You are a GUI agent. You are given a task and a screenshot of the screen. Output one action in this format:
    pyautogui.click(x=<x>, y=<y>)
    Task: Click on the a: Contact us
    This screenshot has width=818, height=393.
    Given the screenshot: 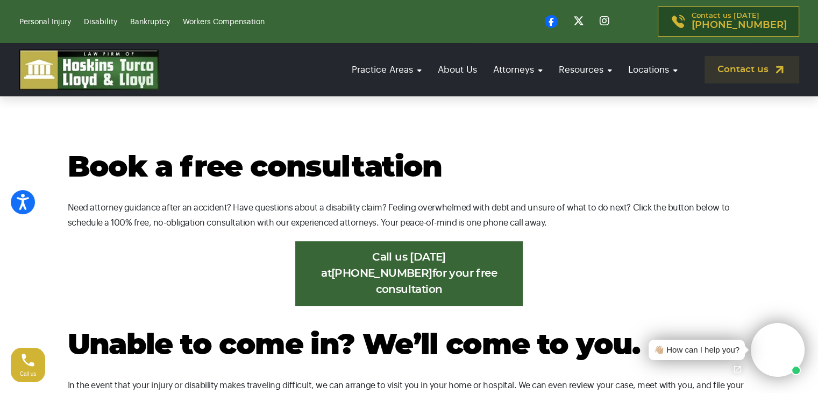 What is the action you would take?
    pyautogui.click(x=752, y=69)
    